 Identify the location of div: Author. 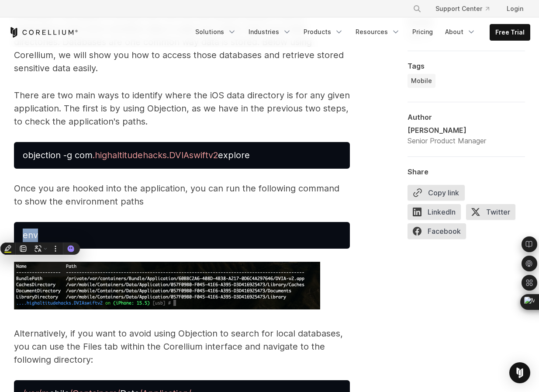
(466, 117).